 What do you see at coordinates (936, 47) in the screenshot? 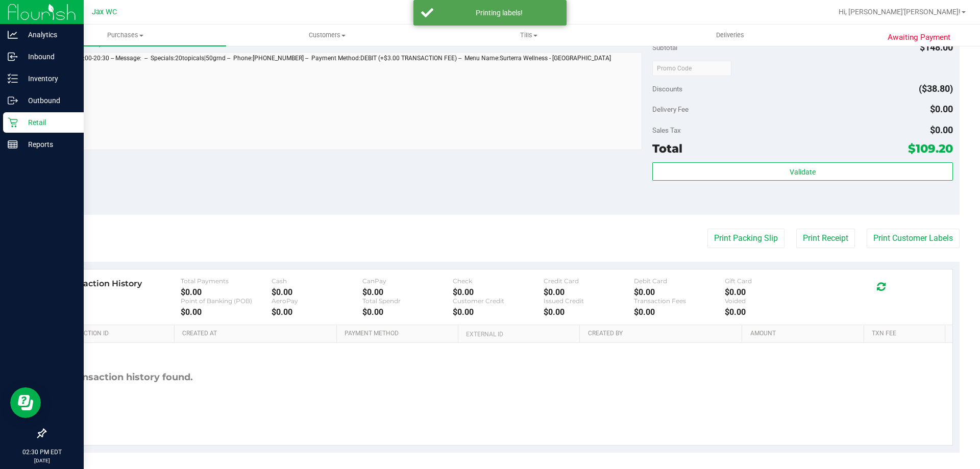
I see `span: $148.00` at bounding box center [936, 47].